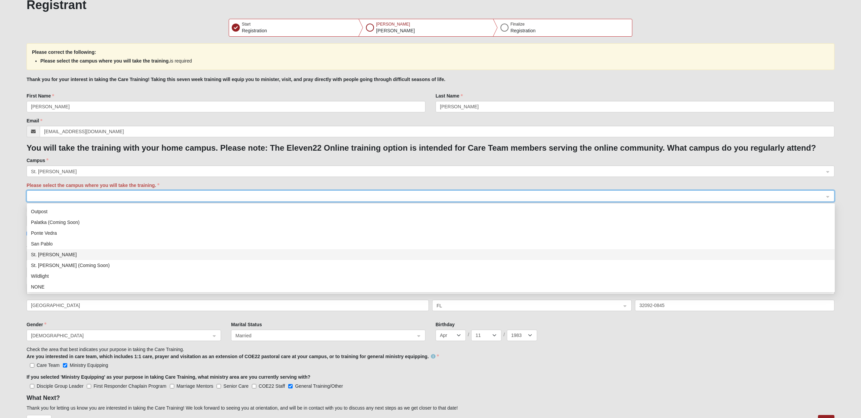 Image resolution: width=861 pixels, height=418 pixels. I want to click on span: Care Team, so click(48, 365).